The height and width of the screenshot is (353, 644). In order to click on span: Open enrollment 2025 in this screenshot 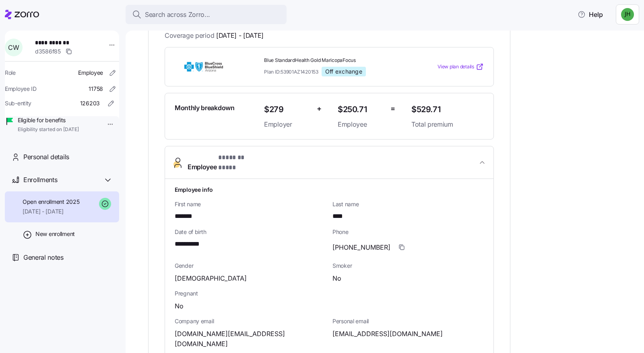, I will do `click(51, 202)`.